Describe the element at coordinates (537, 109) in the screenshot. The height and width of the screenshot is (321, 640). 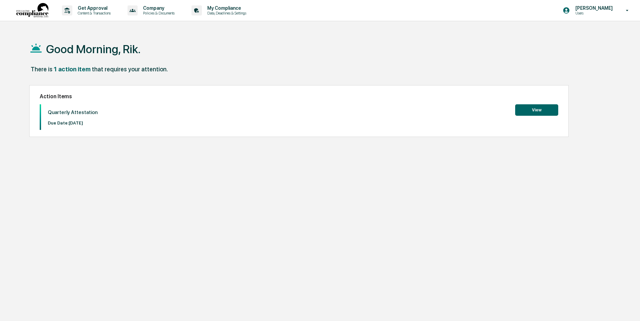
I see `a: View` at that location.